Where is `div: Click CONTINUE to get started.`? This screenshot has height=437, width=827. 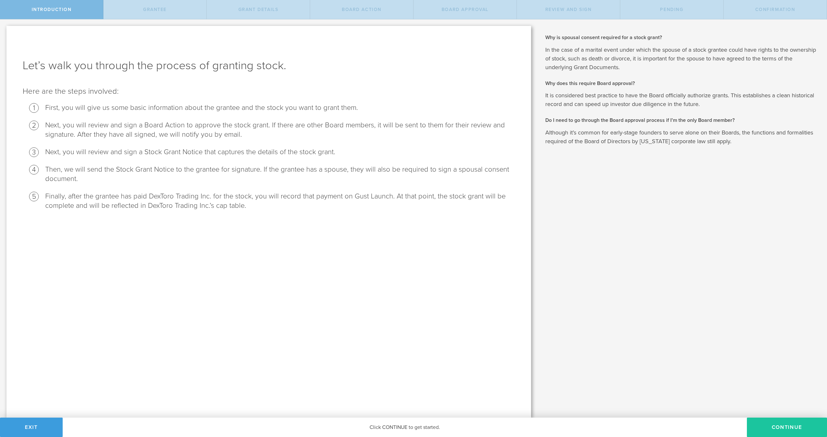
div: Click CONTINUE to get started. is located at coordinates (405, 427).